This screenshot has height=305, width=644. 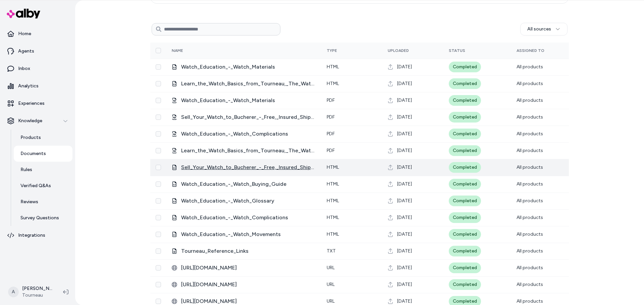 What do you see at coordinates (38, 51) in the screenshot?
I see `a: Agents` at bounding box center [38, 51].